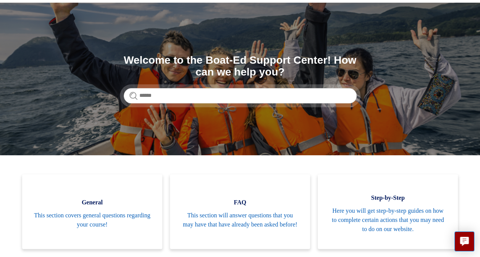 The width and height of the screenshot is (480, 257). What do you see at coordinates (240, 66) in the screenshot?
I see `h1: Welcome to the Boat-Ed Support Center! How can we help you?` at bounding box center [240, 66].